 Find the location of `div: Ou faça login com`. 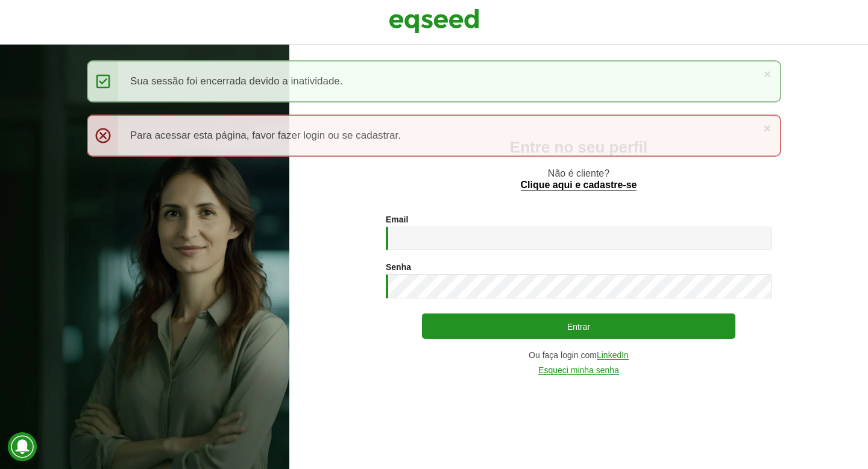

div: Ou faça login com is located at coordinates (578, 355).